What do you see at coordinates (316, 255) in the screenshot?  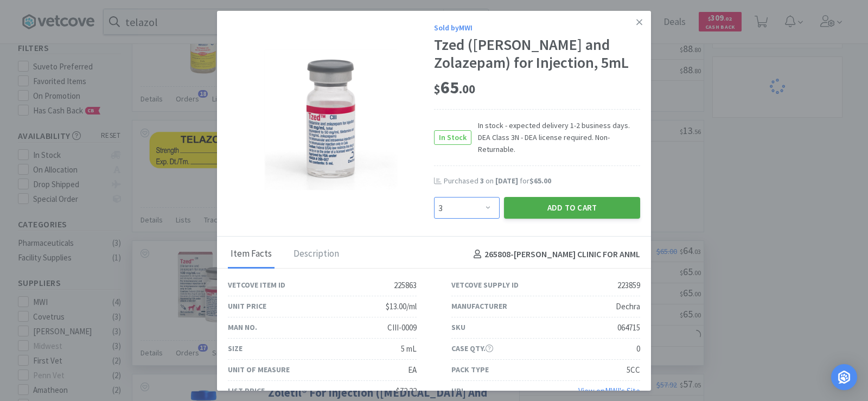 I see `div: Description` at bounding box center [316, 255].